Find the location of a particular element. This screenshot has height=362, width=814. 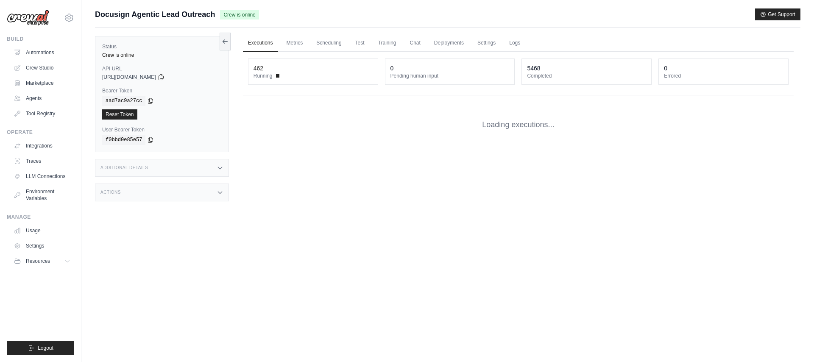

code: f0bbd0e85e57 is located at coordinates (124, 140).